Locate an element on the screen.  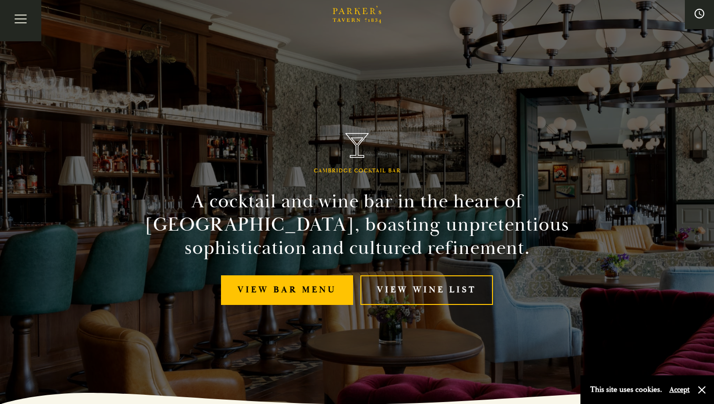
a: View bar menu is located at coordinates (287, 290).